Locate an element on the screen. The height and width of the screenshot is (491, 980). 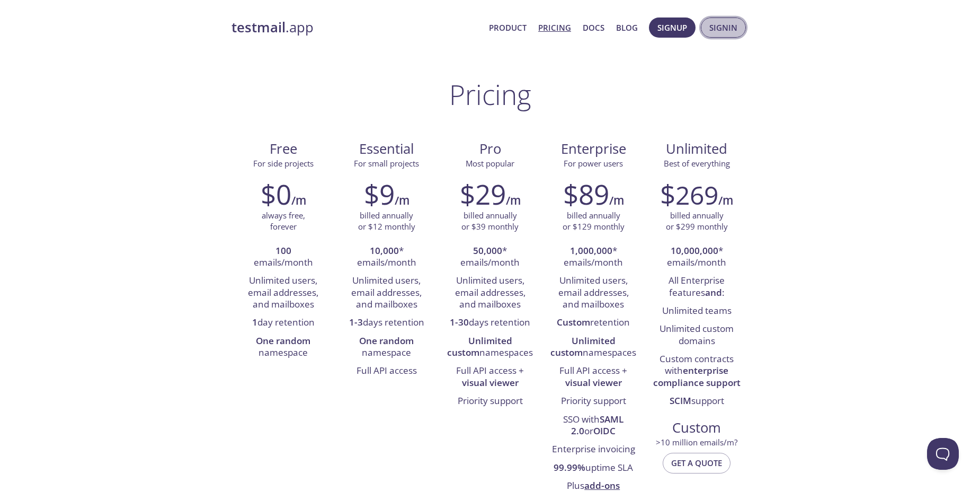
strong: 1,000,000 is located at coordinates (591, 250).